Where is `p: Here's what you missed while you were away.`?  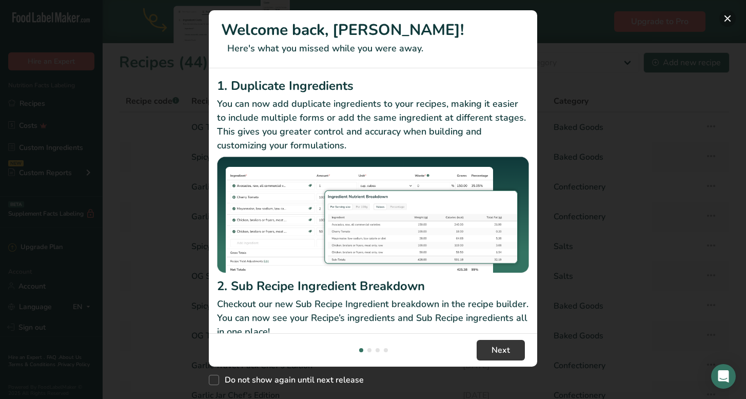
p: Here's what you missed while you were away. is located at coordinates (373, 48).